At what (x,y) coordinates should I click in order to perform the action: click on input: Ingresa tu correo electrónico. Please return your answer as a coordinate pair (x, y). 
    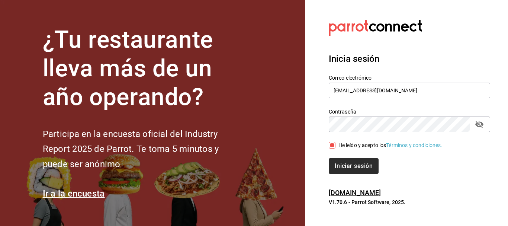
    Looking at the image, I should click on (409, 90).